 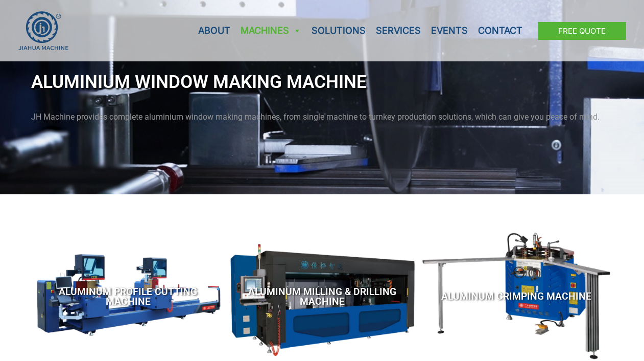 I want to click on a: Aluminum Crimping Machine, so click(x=516, y=296).